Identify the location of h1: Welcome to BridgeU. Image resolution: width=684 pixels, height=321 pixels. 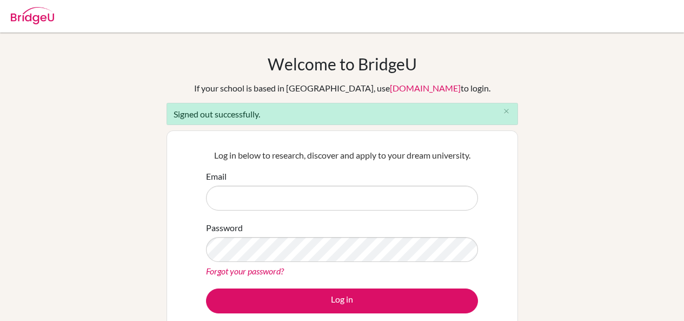
(342, 64).